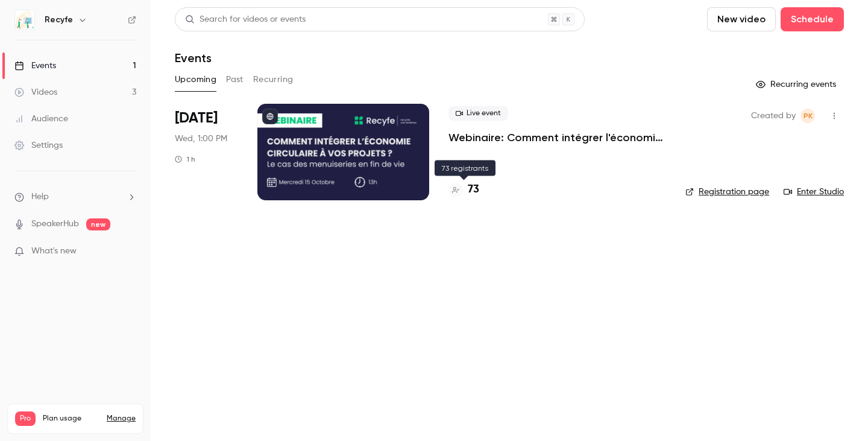 Image resolution: width=868 pixels, height=441 pixels. What do you see at coordinates (814, 192) in the screenshot?
I see `a: Enter Studio` at bounding box center [814, 192].